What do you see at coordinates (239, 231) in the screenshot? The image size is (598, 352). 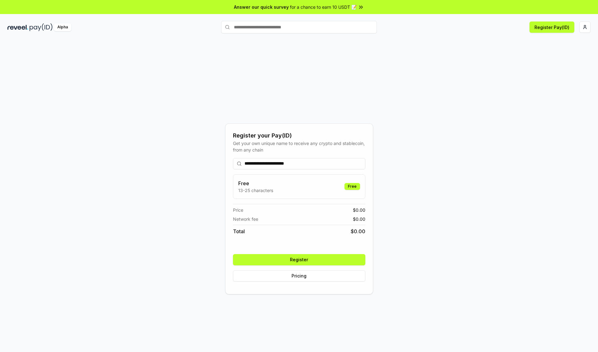 I see `span: Total` at bounding box center [239, 231].